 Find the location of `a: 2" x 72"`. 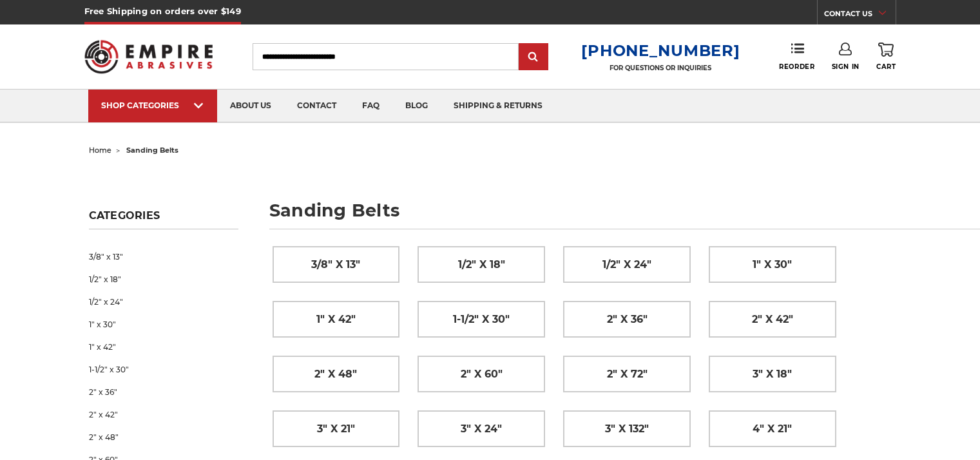

a: 2" x 72" is located at coordinates (627, 374).